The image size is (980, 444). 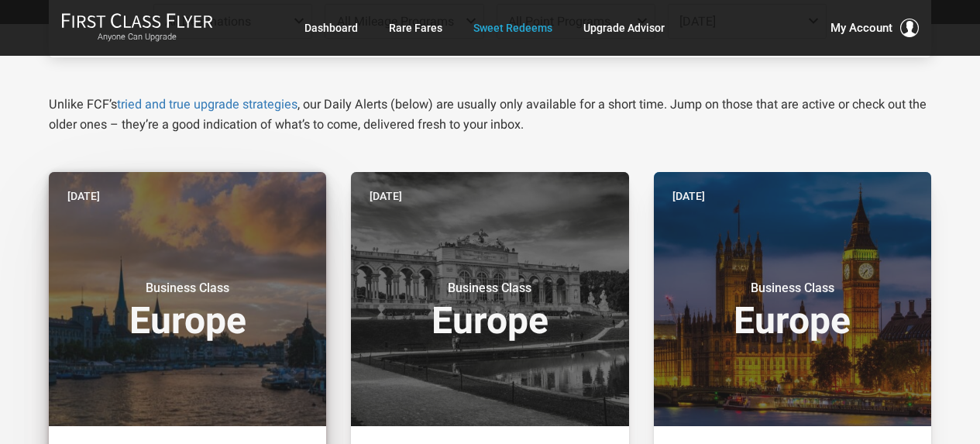 I want to click on a: First Class FlyerAnyone Can Upgrade, so click(x=137, y=28).